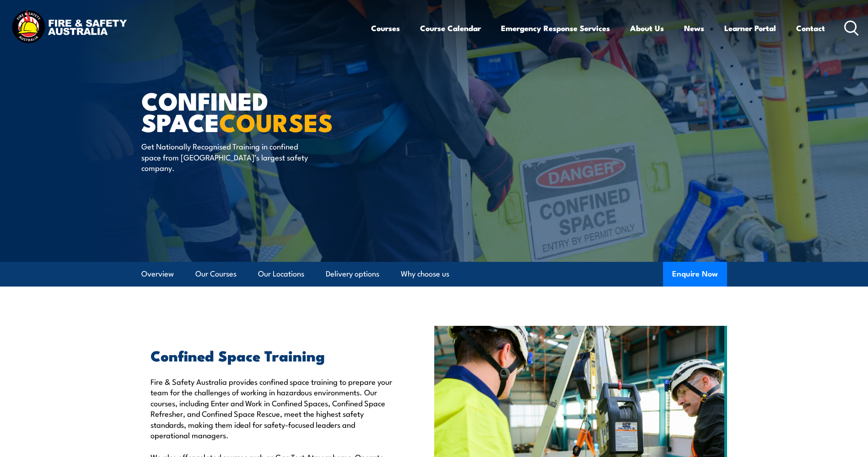 The width and height of the screenshot is (868, 457). What do you see at coordinates (272, 355) in the screenshot?
I see `h2: Confined Space Training` at bounding box center [272, 355].